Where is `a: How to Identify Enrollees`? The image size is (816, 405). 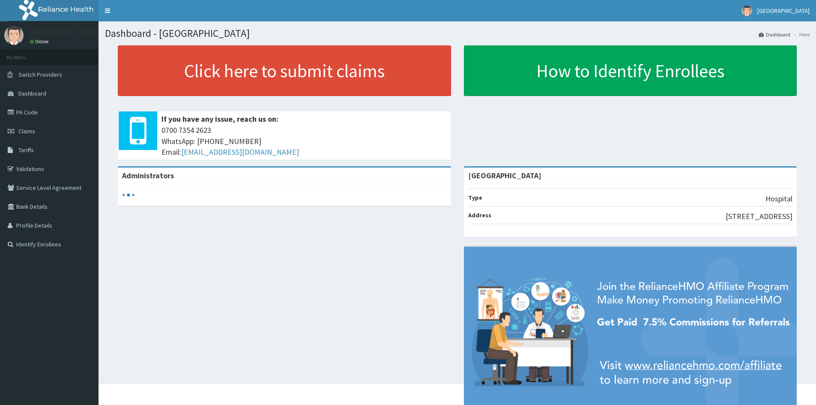 a: How to Identify Enrollees is located at coordinates (630, 71).